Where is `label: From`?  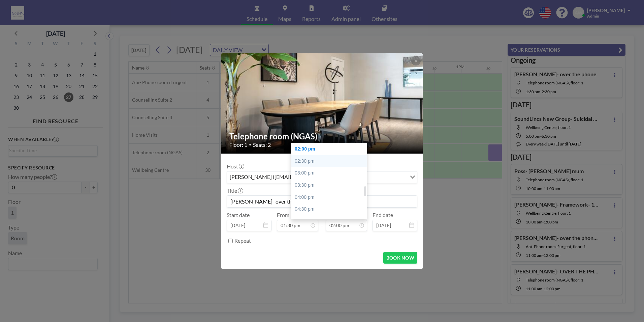 label: From is located at coordinates (283, 215).